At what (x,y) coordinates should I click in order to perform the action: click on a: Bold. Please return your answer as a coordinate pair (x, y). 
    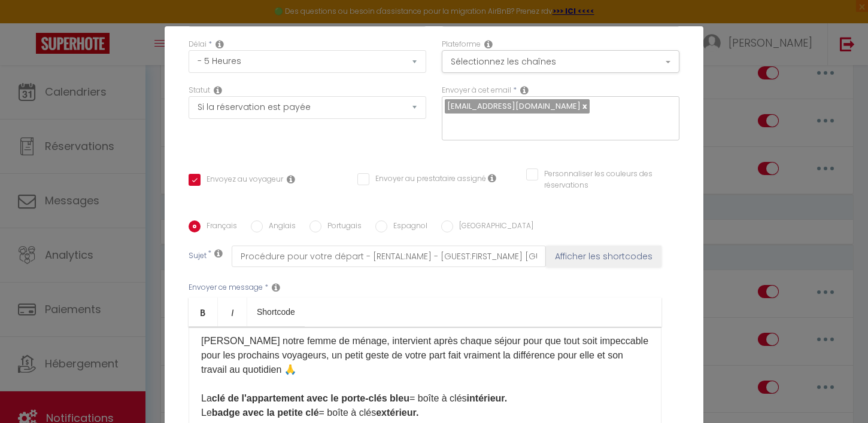
    Looking at the image, I should click on (203, 312).